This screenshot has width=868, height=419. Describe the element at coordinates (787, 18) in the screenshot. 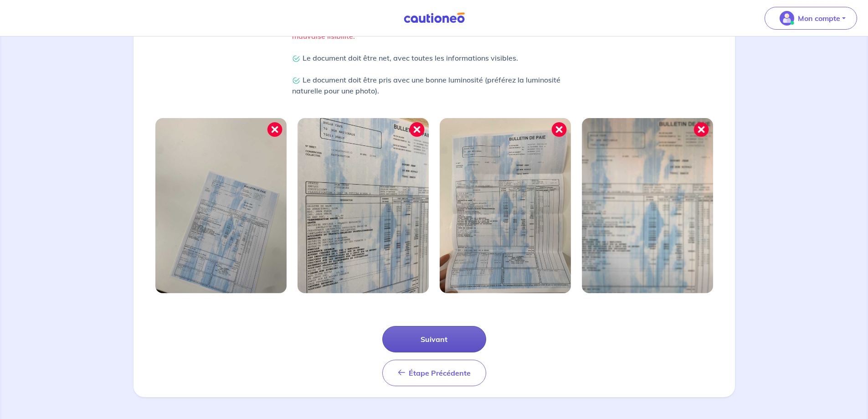

I see `img: illu_account_valid_menu.svg` at that location.